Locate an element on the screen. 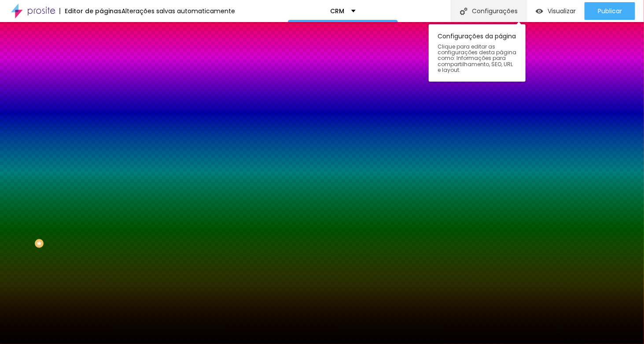 The width and height of the screenshot is (644, 344). button: Visualizar is located at coordinates (556, 11).